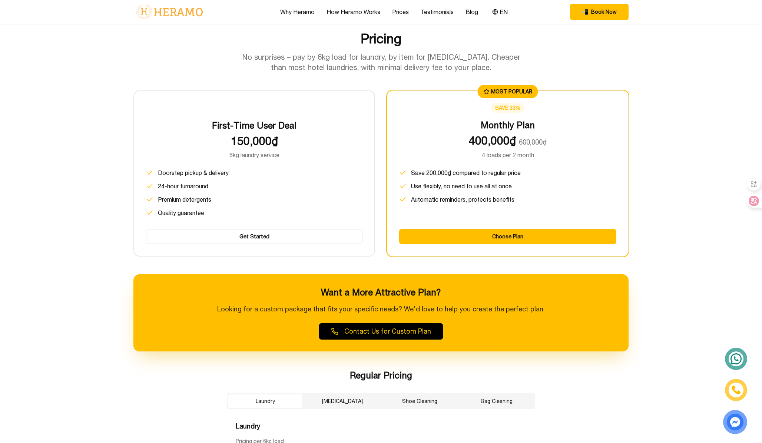 The height and width of the screenshot is (443, 762). I want to click on span: 400,000₫, so click(492, 140).